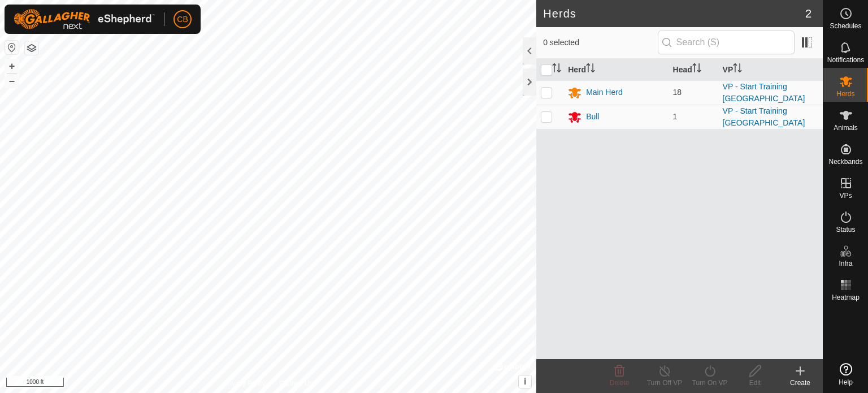 This screenshot has height=393, width=868. Describe the element at coordinates (801, 383) in the screenshot. I see `div: Create` at that location.